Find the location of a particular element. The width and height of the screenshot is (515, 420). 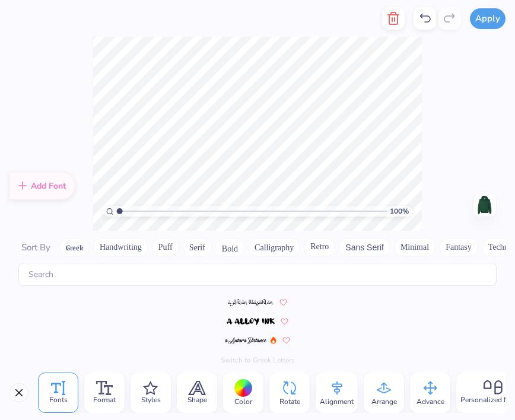

button: Calligraphy is located at coordinates (274, 247).